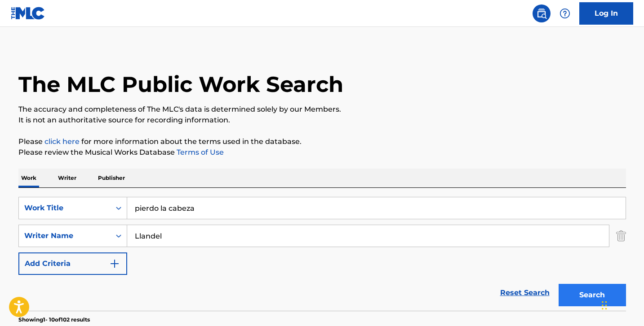 The image size is (644, 326). What do you see at coordinates (525, 293) in the screenshot?
I see `a: Reset Search` at bounding box center [525, 293].